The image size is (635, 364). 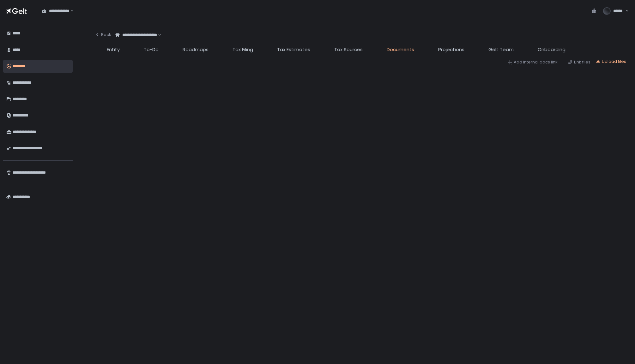 I want to click on button: Upload files, so click(x=611, y=62).